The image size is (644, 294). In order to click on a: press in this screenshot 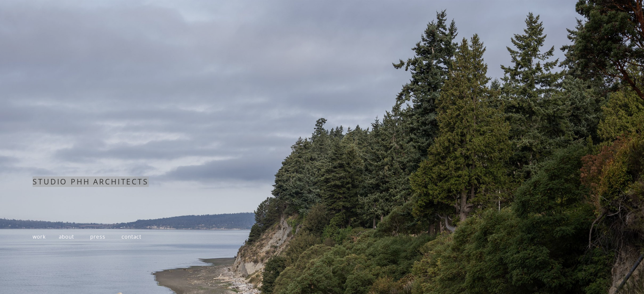, I will do `click(97, 237)`.